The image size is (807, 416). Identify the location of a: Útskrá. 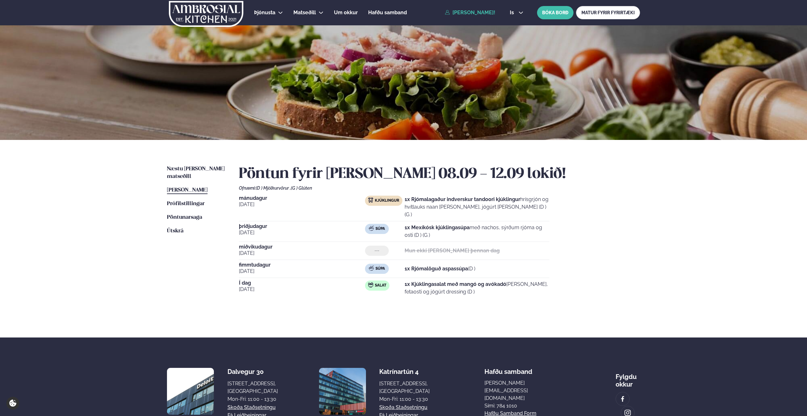
(175, 231).